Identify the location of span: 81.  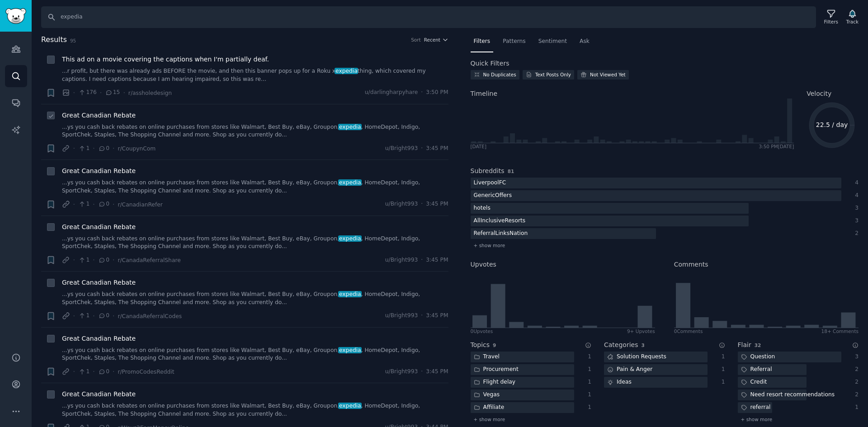
(511, 171).